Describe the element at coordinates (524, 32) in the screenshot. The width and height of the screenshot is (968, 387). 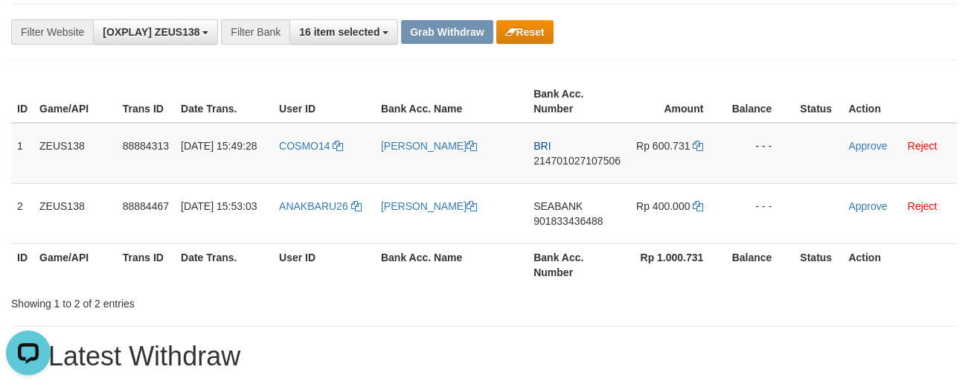
I see `button: Reset` at that location.